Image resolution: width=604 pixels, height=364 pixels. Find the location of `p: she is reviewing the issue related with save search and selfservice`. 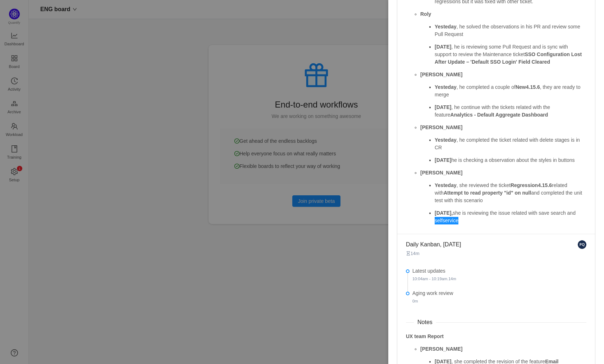

p: she is reviewing the issue related with save search and selfservice is located at coordinates (511, 217).